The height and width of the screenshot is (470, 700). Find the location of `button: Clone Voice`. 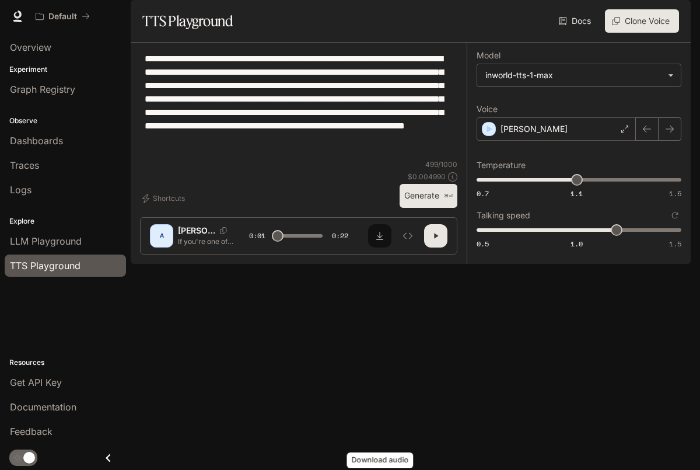

button: Clone Voice is located at coordinates (642, 21).